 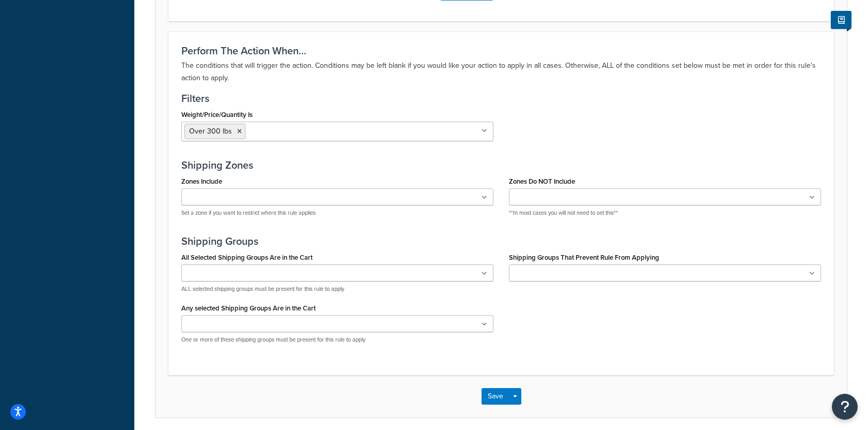 I want to click on label: Any selected Shipping Groups Are in the Cart, so click(x=249, y=307).